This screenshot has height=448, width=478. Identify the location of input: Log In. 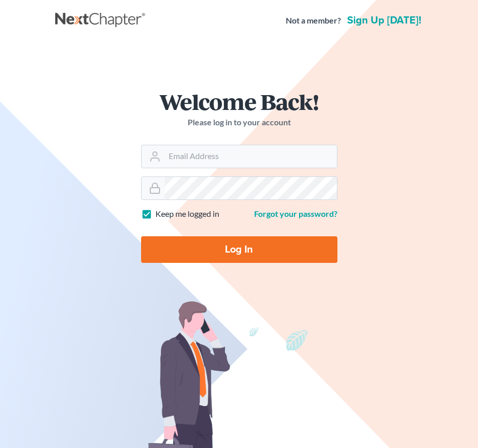
(240, 250).